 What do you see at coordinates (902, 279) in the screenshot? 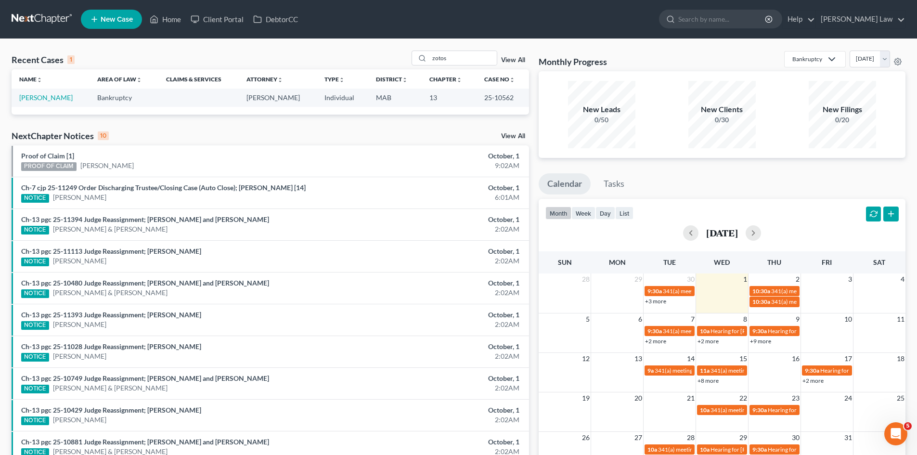
I see `span: 4` at bounding box center [902, 279].